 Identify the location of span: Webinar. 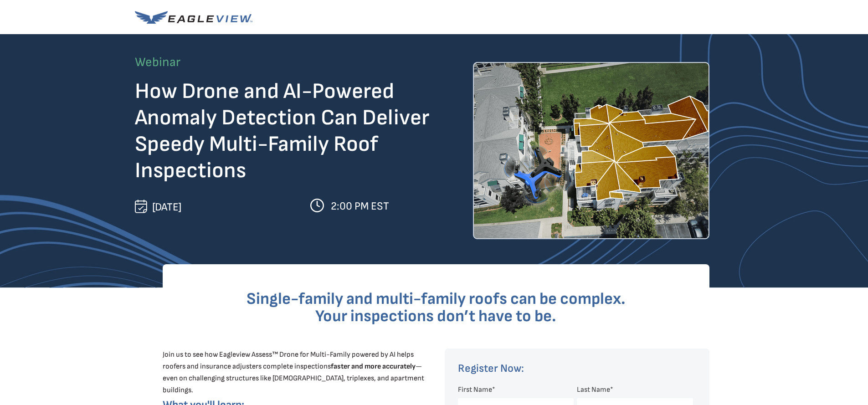
(158, 62).